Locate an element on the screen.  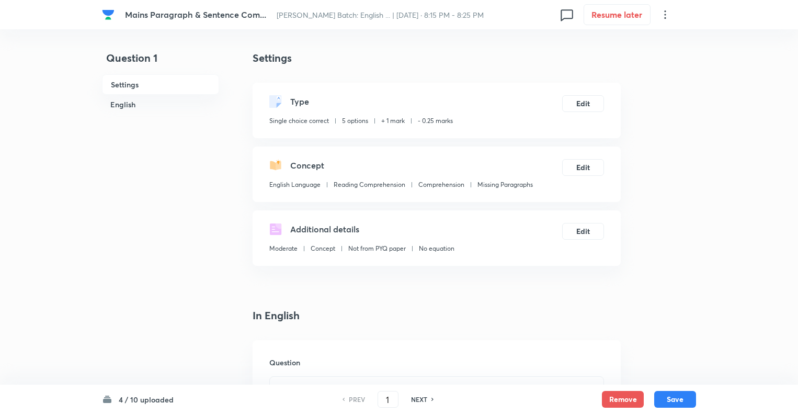
p: Moderate is located at coordinates (283, 248).